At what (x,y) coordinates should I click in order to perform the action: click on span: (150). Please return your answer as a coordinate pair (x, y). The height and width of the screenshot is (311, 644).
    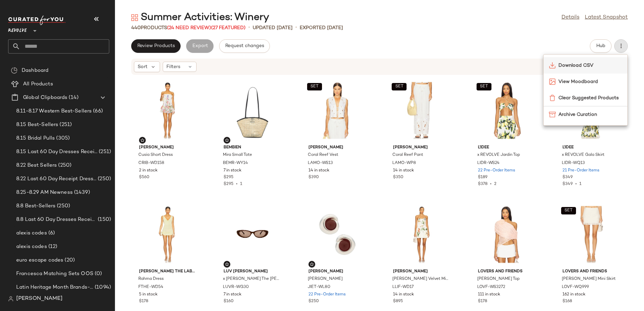
    Looking at the image, I should click on (103, 219).